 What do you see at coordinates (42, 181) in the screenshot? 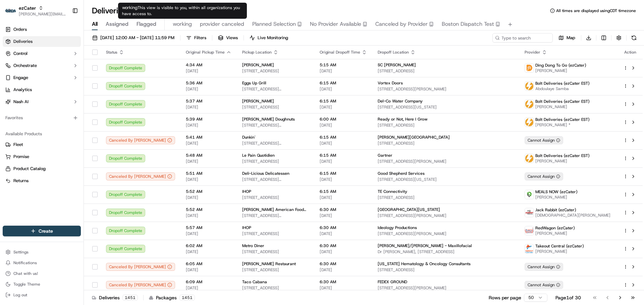
I see `a: Returns` at bounding box center [42, 181].